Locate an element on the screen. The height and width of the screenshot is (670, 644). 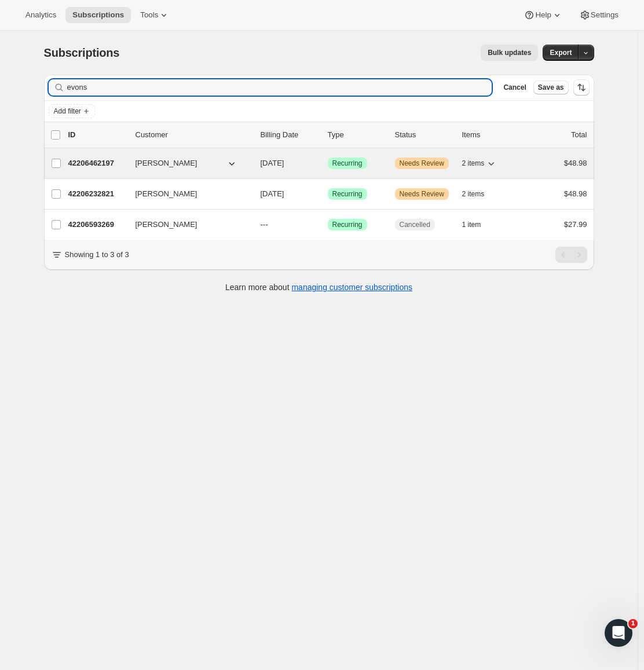
span: Analytics is located at coordinates (40, 15).